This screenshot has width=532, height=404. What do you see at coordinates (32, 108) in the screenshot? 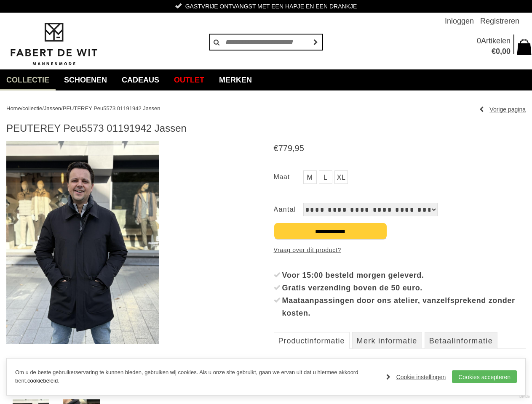
I see `a: collectie` at bounding box center [32, 108].